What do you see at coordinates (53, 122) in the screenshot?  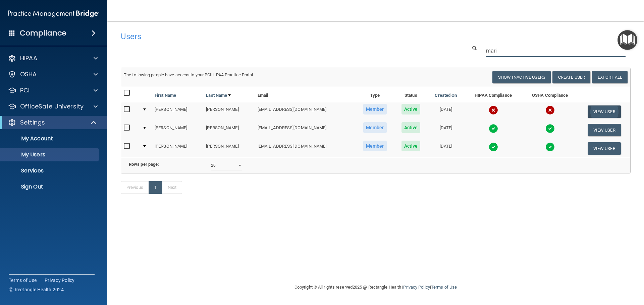 I see `a: Settings` at bounding box center [53, 122].